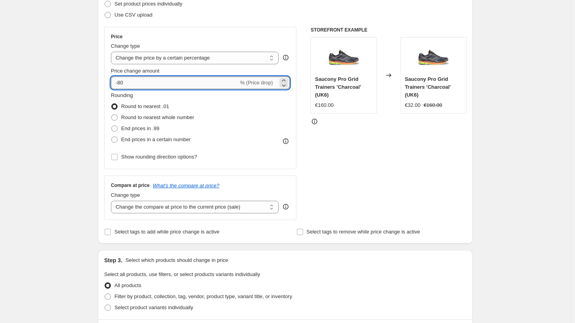 Image resolution: width=575 pixels, height=323 pixels. I want to click on span: Round to nearest whole number, so click(157, 117).